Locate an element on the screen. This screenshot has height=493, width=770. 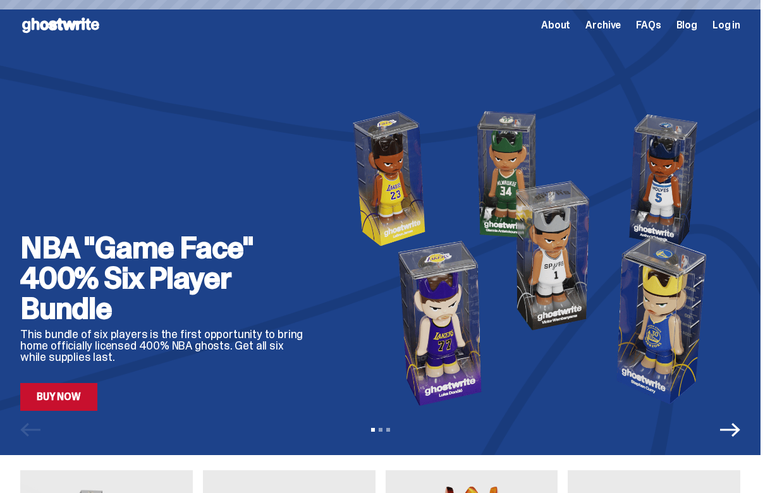
button: View slide 1 is located at coordinates (373, 430).